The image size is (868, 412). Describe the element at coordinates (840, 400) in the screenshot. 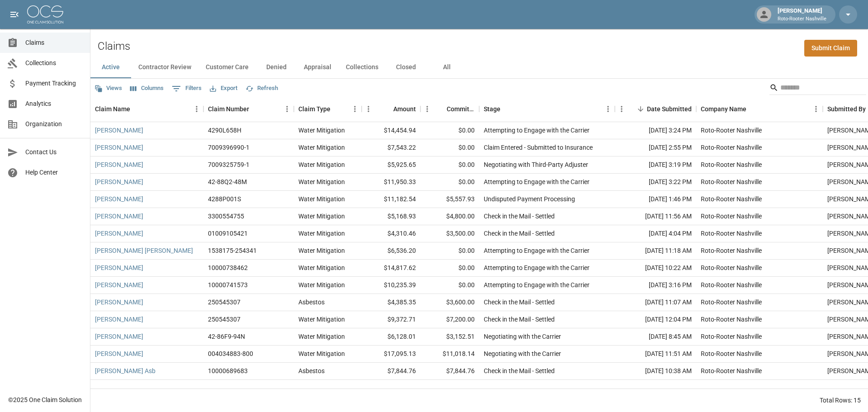

I see `div: Total Rows: 15` at that location.